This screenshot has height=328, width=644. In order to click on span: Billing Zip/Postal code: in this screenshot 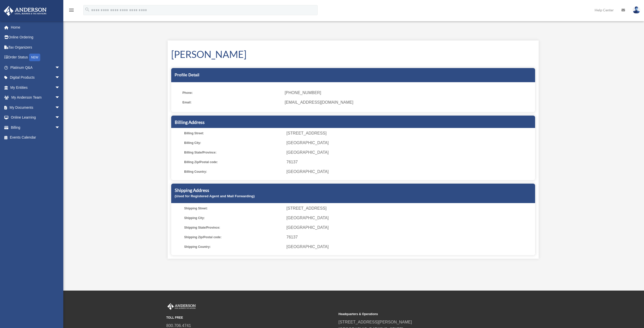, I will do `click(234, 162)`.